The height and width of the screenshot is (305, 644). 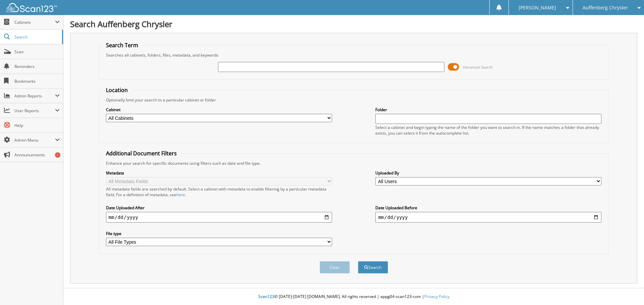 What do you see at coordinates (37, 66) in the screenshot?
I see `span: Reminders` at bounding box center [37, 66].